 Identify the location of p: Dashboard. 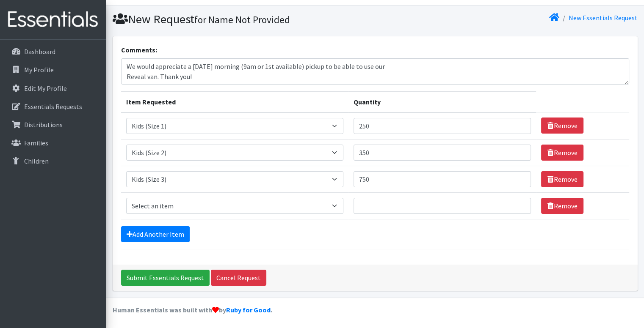
(40, 52).